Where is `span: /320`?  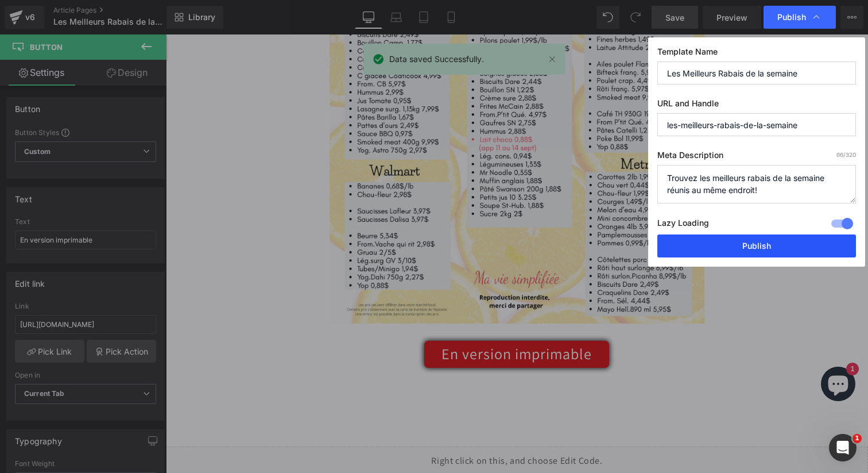
span: /320 is located at coordinates (846, 155).